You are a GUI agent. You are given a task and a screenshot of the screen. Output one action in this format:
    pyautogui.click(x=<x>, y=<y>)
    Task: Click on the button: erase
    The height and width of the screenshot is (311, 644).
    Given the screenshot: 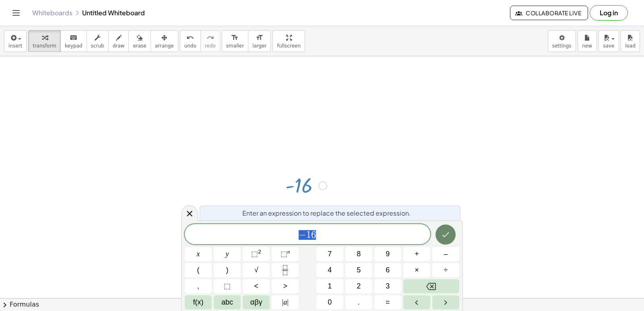 What is the action you would take?
    pyautogui.click(x=140, y=41)
    